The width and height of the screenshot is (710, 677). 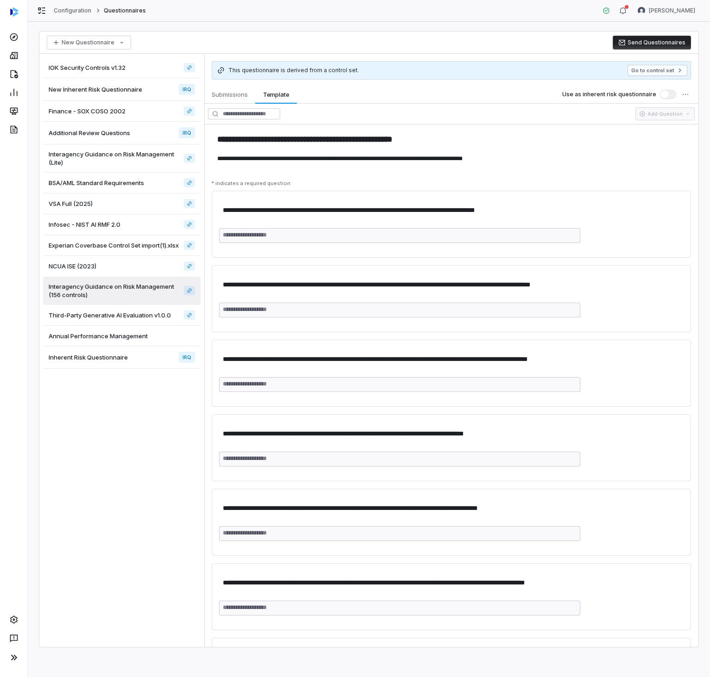 I want to click on span: Submissions, so click(x=230, y=94).